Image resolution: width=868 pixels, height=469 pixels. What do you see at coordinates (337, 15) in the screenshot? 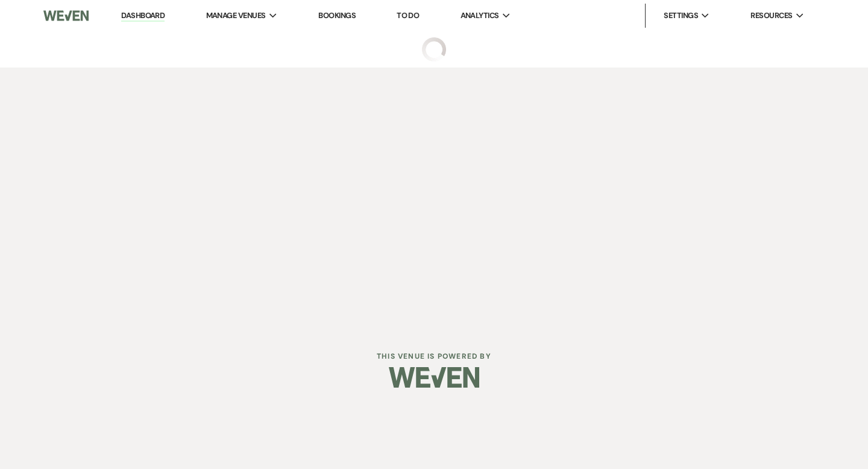
I see `a: Bookings` at bounding box center [337, 15].